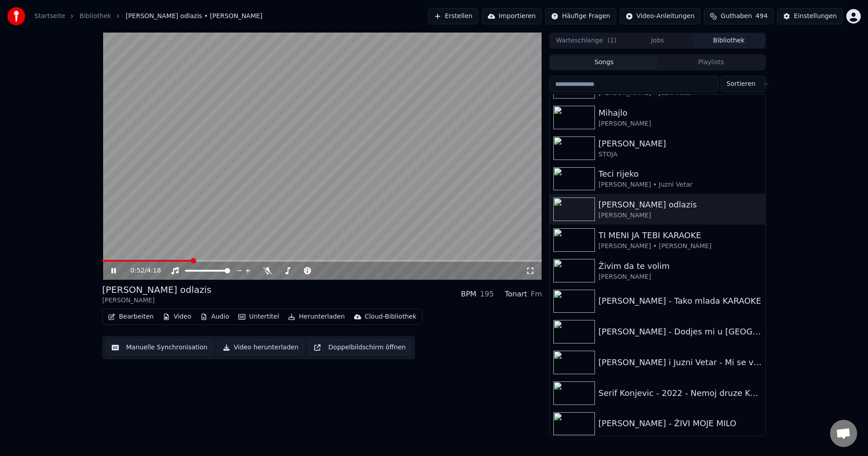  Describe the element at coordinates (612, 41) in the screenshot. I see `span: ( 1 )` at that location.